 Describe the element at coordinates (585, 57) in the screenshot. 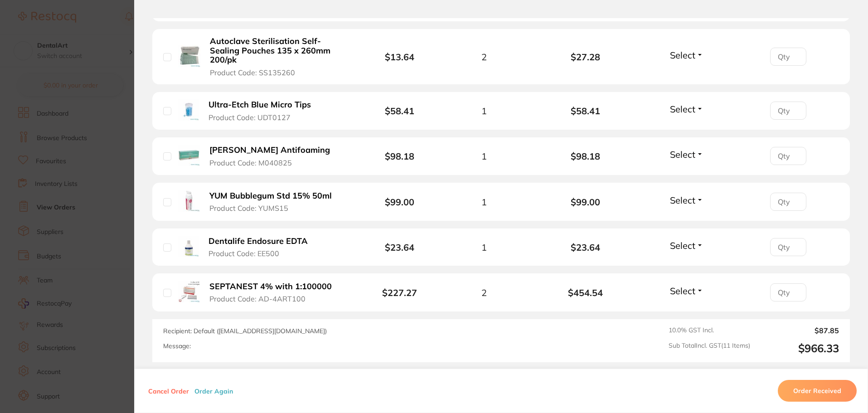

I see `b: $27.28` at that location.